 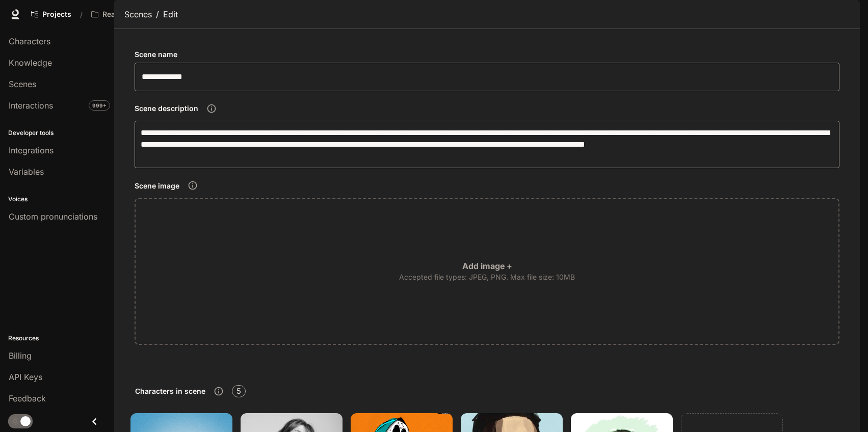 What do you see at coordinates (166, 109) in the screenshot?
I see `h6: Scene description` at bounding box center [166, 109].